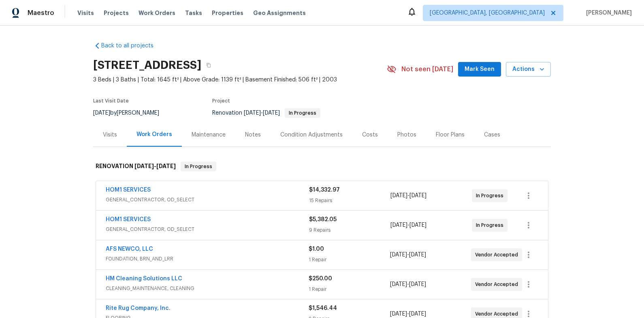  Describe the element at coordinates (349, 200) in the screenshot. I see `div: 15 Repairs` at that location.